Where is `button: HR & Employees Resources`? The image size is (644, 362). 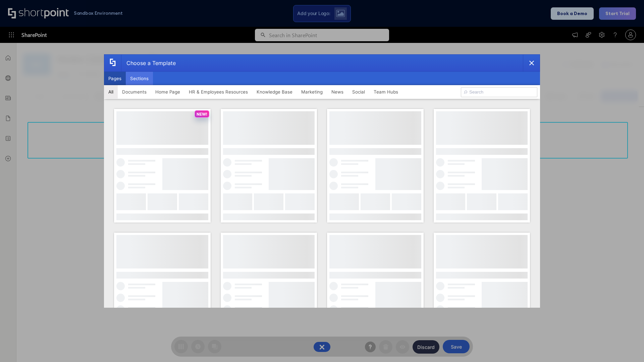
button: HR & Employees Resources is located at coordinates (218, 92).